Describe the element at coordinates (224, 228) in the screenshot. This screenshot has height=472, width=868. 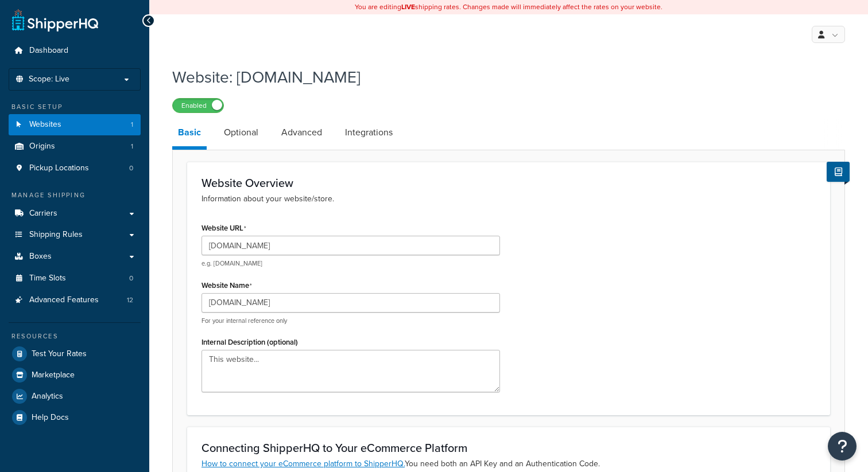
I see `label: Website URL` at that location.